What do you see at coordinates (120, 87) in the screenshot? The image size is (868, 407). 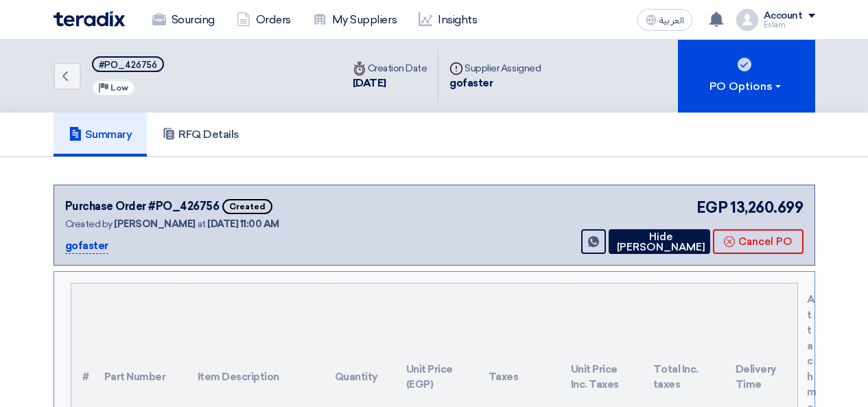 I see `span: Low` at bounding box center [120, 87].